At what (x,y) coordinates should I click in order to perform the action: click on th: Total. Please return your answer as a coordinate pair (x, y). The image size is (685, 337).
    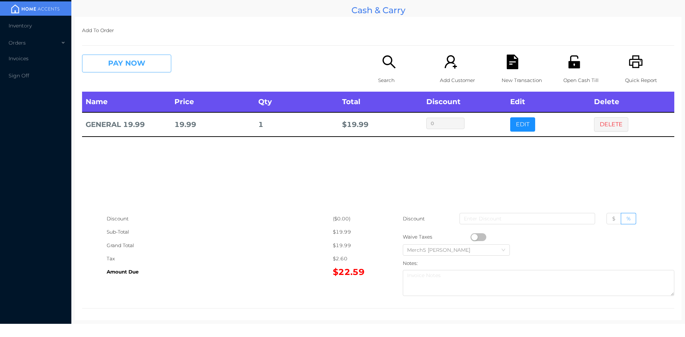
    Looking at the image, I should click on (380, 102).